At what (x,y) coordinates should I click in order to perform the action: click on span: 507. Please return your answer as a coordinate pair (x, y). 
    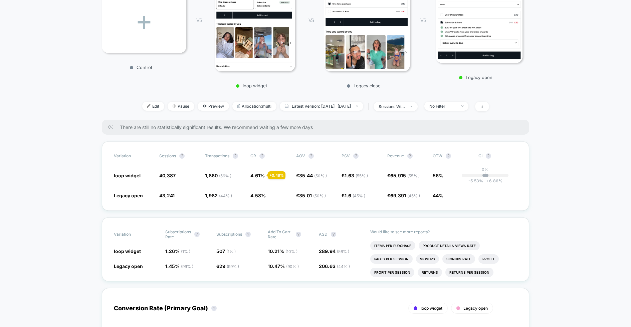
    Looking at the image, I should click on (226, 251).